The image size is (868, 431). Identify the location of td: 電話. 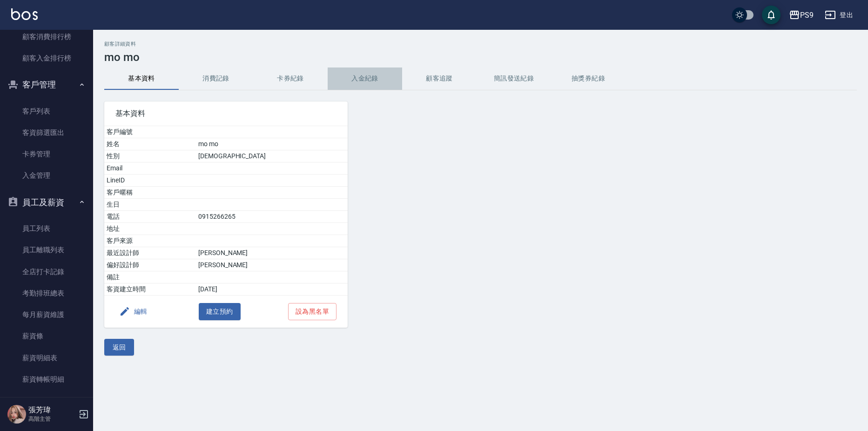
(150, 216).